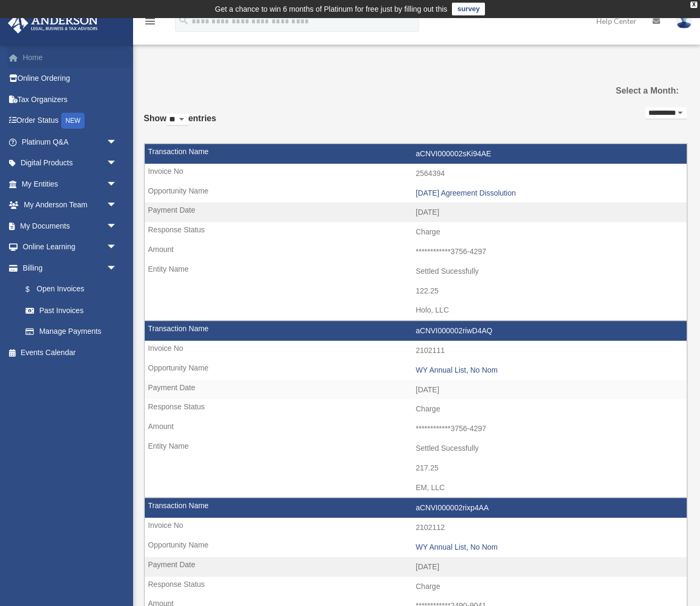  What do you see at coordinates (53, 23) in the screenshot?
I see `img: Anderson Advisors Platinum Portal` at bounding box center [53, 23].